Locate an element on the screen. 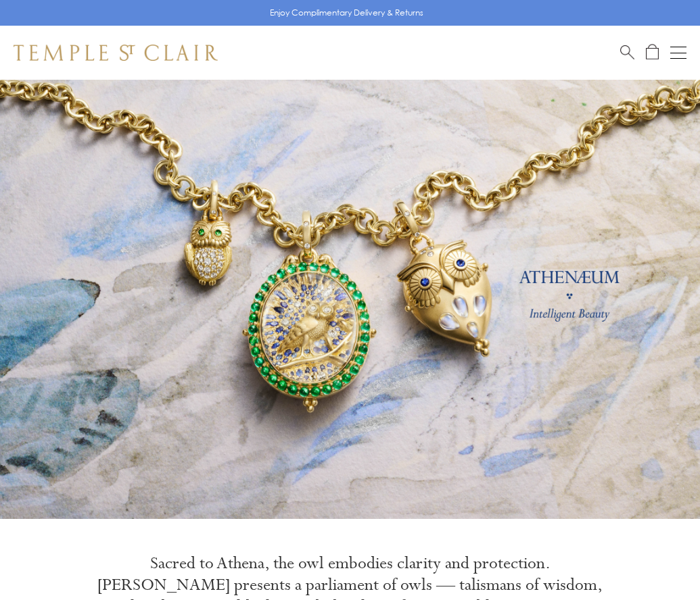 The image size is (700, 600). a: Search is located at coordinates (627, 52).